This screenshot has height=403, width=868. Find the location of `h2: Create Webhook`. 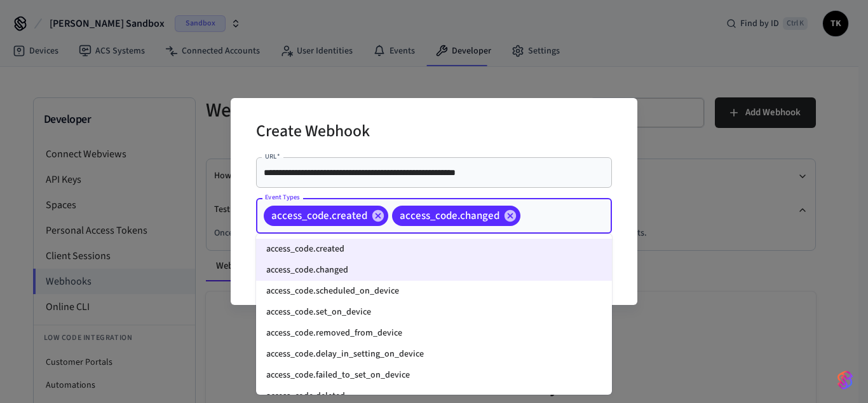

h2: Create Webhook is located at coordinates (313, 132).